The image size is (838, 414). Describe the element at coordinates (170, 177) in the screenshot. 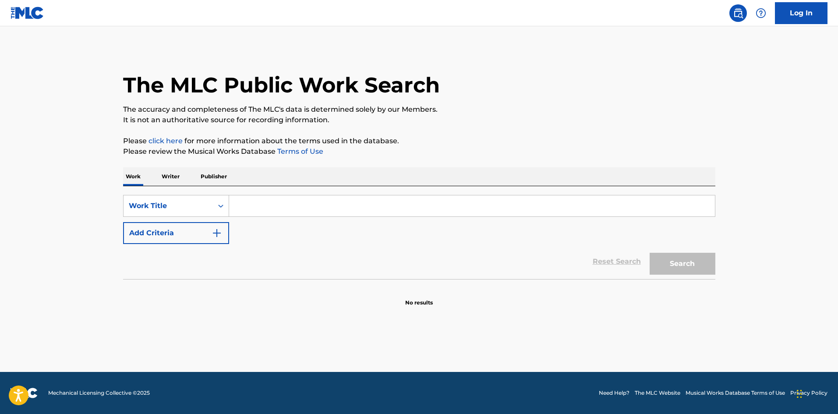

I see `p: Writer` at that location.